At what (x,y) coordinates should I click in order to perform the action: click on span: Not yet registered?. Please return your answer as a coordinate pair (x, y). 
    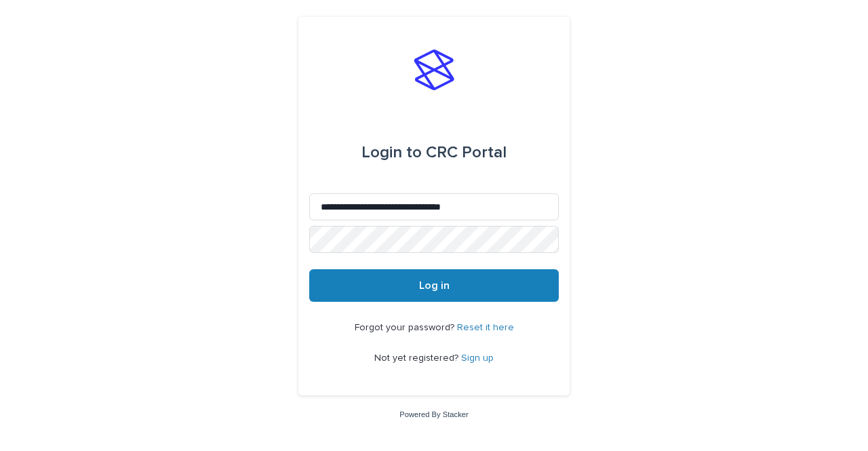
    Looking at the image, I should click on (418, 359).